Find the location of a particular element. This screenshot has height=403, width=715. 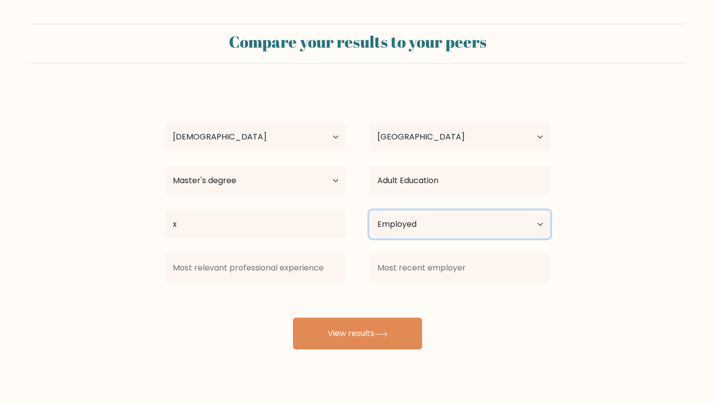

input: Most relevant professional experience is located at coordinates (255, 268).